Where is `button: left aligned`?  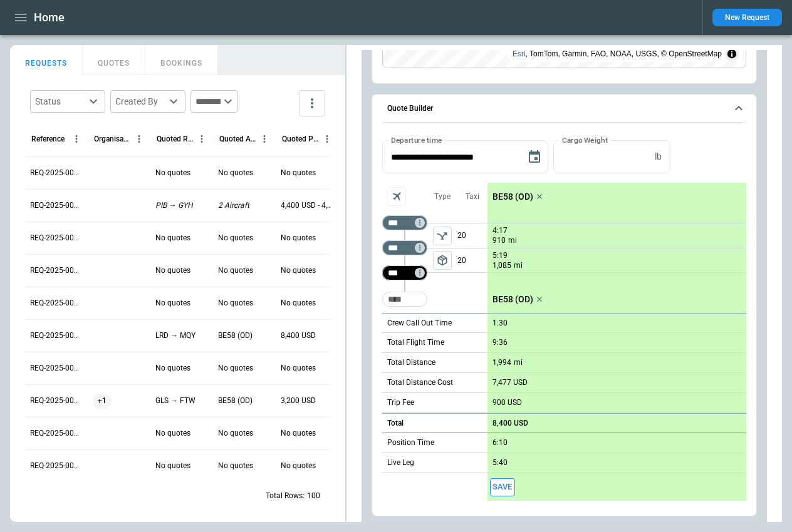 button: left aligned is located at coordinates (442, 260).